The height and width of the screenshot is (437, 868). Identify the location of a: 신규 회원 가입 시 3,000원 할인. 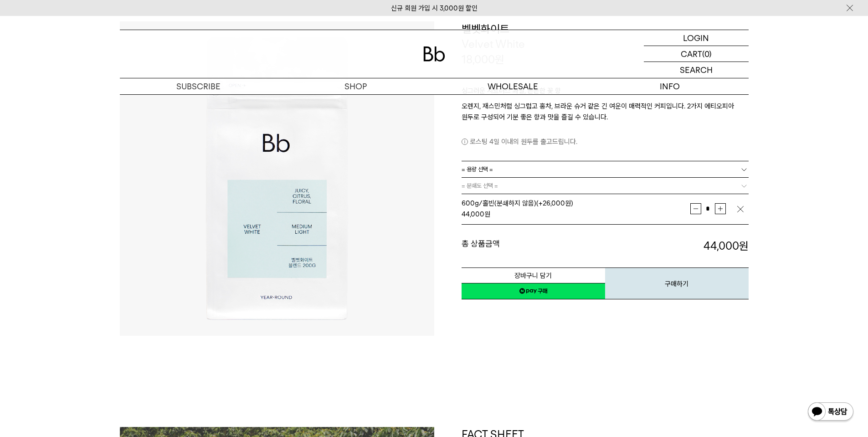
(434, 8).